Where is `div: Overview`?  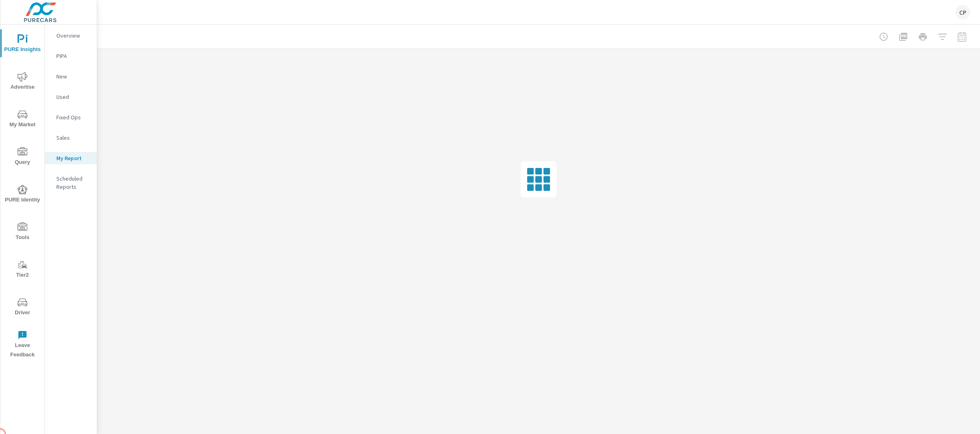
div: Overview is located at coordinates (71, 35).